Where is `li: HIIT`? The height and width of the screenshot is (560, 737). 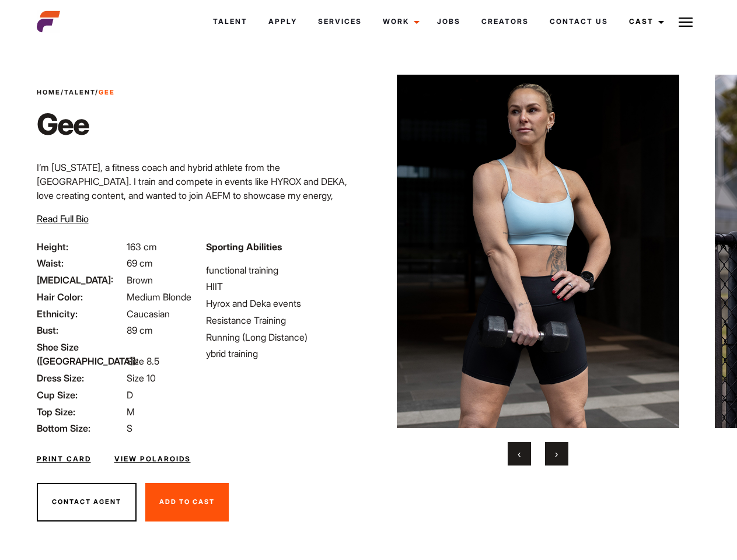
li: HIIT is located at coordinates (284, 286).